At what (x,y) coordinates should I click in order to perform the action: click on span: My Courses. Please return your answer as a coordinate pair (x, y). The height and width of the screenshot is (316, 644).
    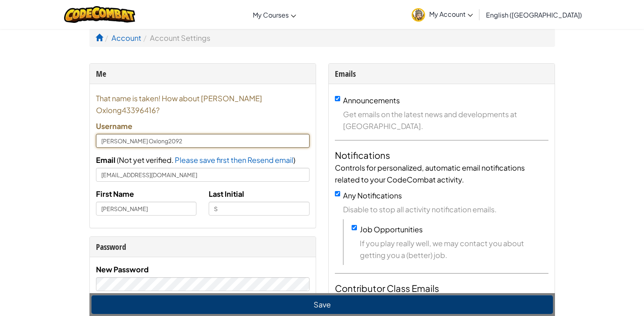
    Looking at the image, I should click on (271, 15).